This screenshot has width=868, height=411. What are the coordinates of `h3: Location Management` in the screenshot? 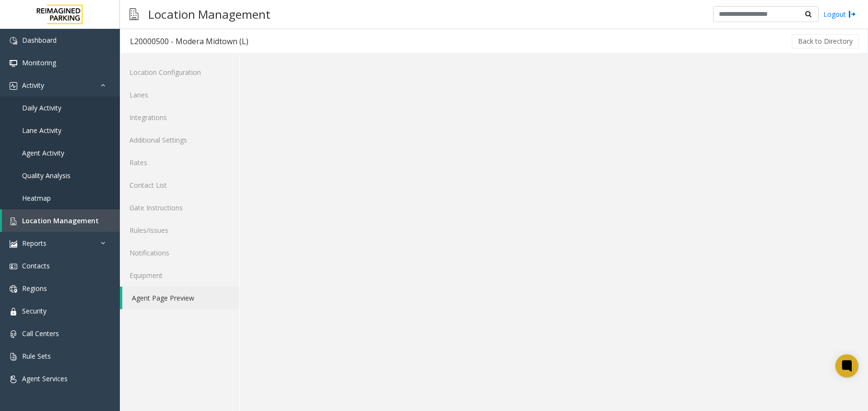 It's located at (209, 14).